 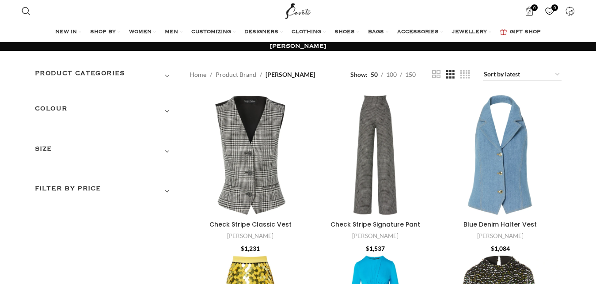 I want to click on span: CUSTOMIZING, so click(x=211, y=32).